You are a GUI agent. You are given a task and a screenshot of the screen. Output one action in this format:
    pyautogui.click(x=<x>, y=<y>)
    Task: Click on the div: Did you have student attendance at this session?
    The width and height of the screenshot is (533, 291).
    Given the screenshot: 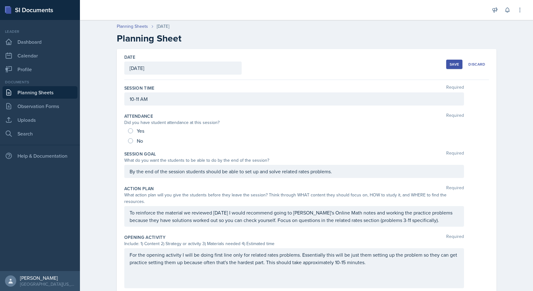 What is the action you would take?
    pyautogui.click(x=294, y=122)
    